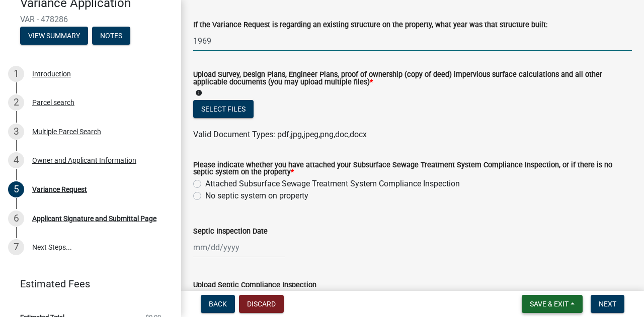 Image resolution: width=644 pixels, height=317 pixels. I want to click on div: 2, so click(16, 102).